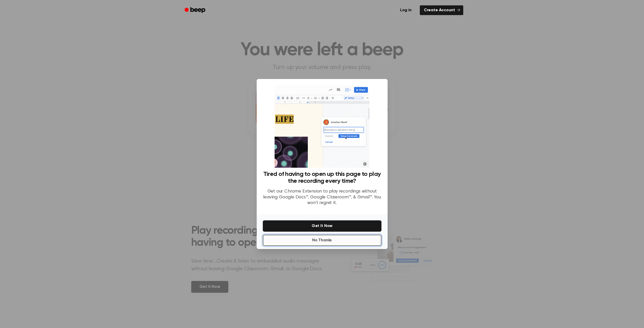 The height and width of the screenshot is (328, 644). What do you see at coordinates (322, 197) in the screenshot?
I see `p: Get our Chrome Extension to play recordings without leaving Google Docs™, Google Classroom™, & Gm...` at bounding box center [322, 197].